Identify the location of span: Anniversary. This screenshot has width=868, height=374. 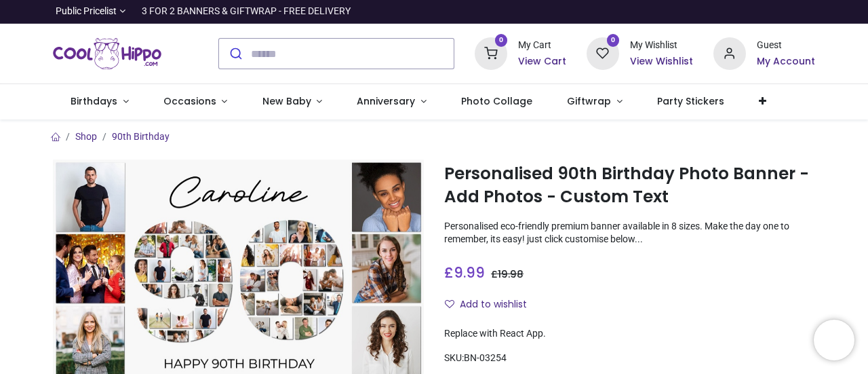
(386, 101).